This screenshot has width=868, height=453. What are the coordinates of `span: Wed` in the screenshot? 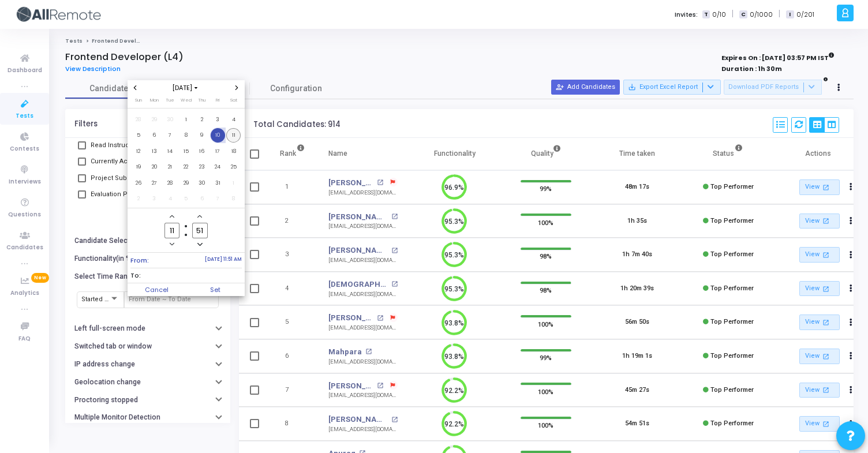 It's located at (186, 100).